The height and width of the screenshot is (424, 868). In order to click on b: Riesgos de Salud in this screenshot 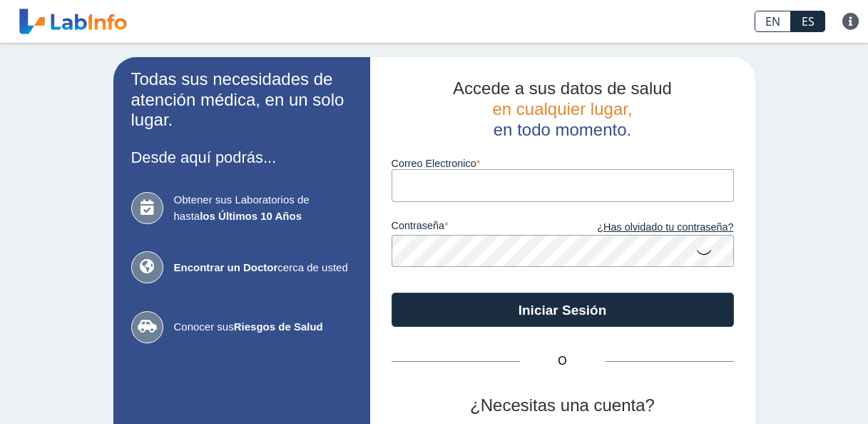, I will do `click(278, 327)`.